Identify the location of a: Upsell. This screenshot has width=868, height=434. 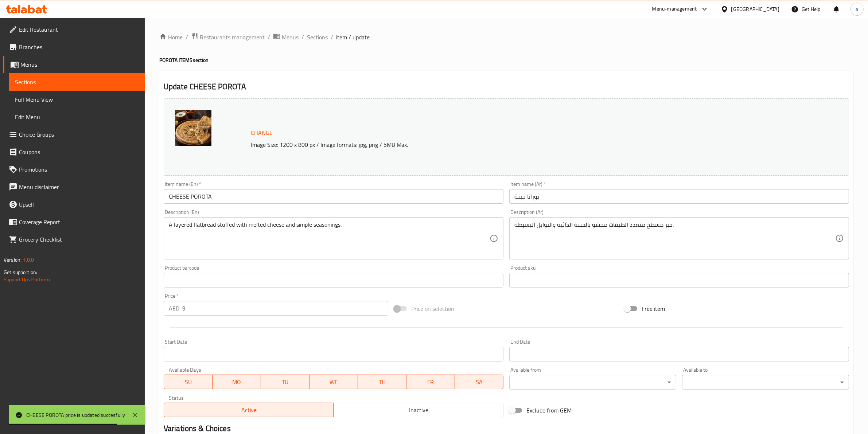
(74, 204).